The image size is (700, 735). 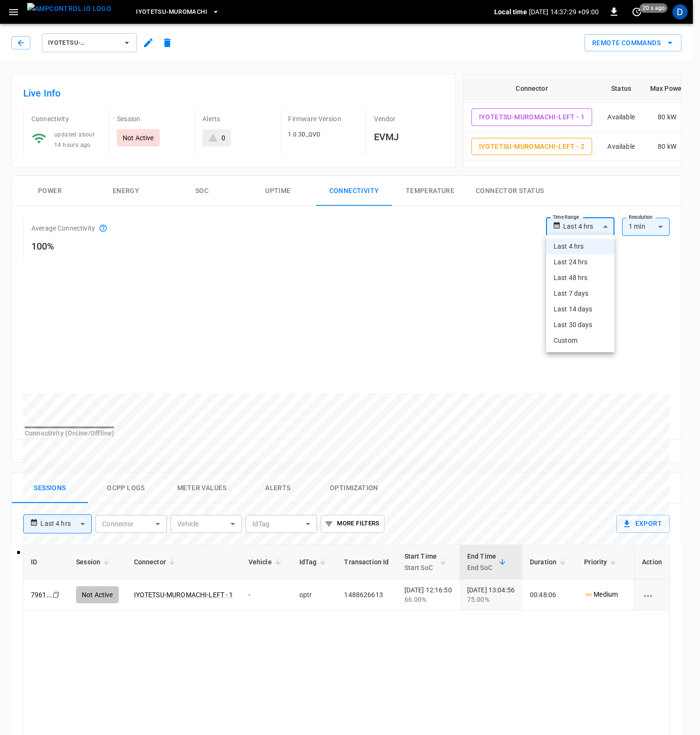 I want to click on li: Last 7 days, so click(x=580, y=293).